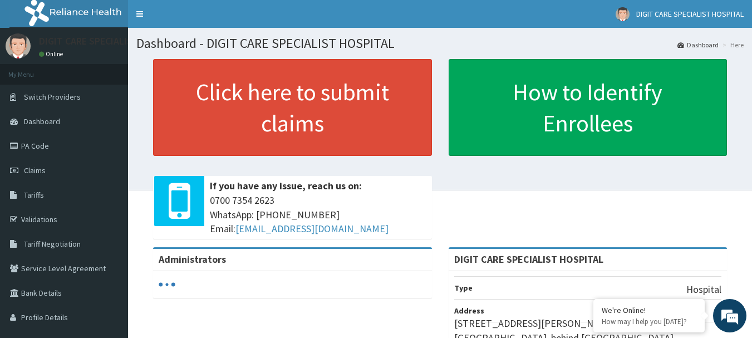 This screenshot has height=338, width=752. Describe the element at coordinates (703, 289) in the screenshot. I see `p: Hospital` at that location.